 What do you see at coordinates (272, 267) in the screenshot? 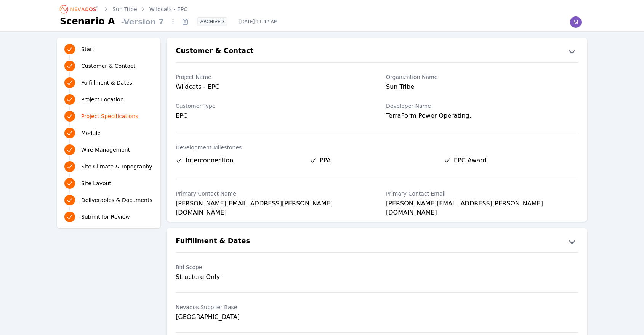
I see `label: Bid Scope` at bounding box center [272, 267].